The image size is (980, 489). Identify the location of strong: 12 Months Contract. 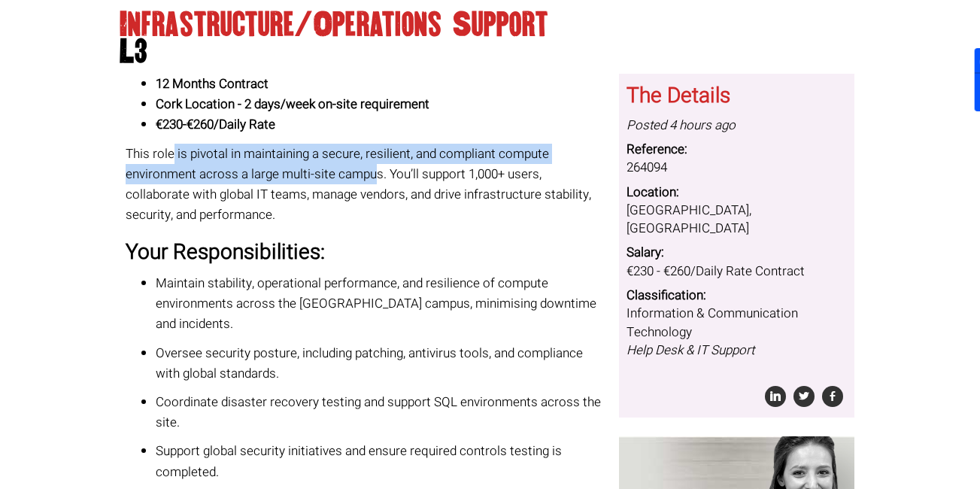
(212, 84).